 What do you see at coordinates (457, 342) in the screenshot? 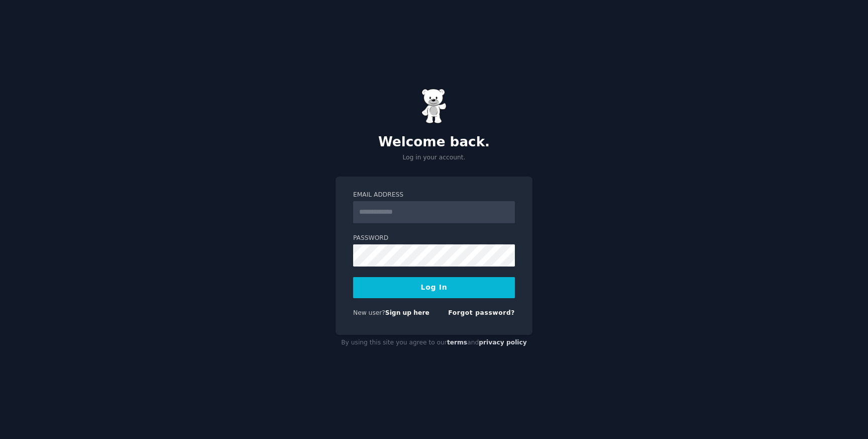
I see `a: terms` at bounding box center [457, 342].